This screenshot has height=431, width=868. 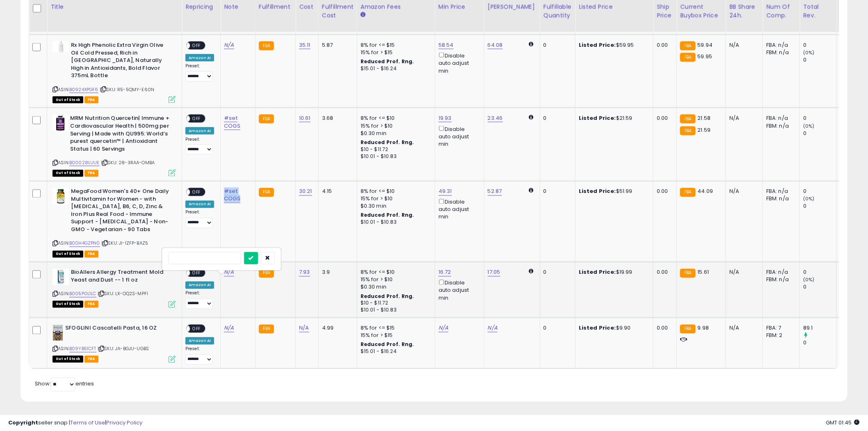 I want to click on b: Reduced Prof. Rng., so click(x=387, y=344).